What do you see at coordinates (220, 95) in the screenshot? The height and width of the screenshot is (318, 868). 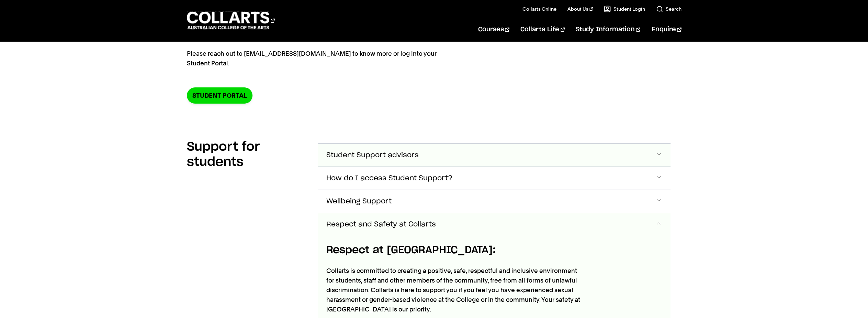 I see `a: Student Portal` at bounding box center [220, 95].